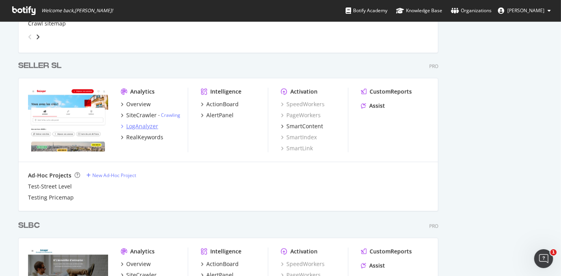 The height and width of the screenshot is (276, 561). Describe the element at coordinates (68, 120) in the screenshot. I see `img: seloger.com/prix-de-l-immo/` at that location.